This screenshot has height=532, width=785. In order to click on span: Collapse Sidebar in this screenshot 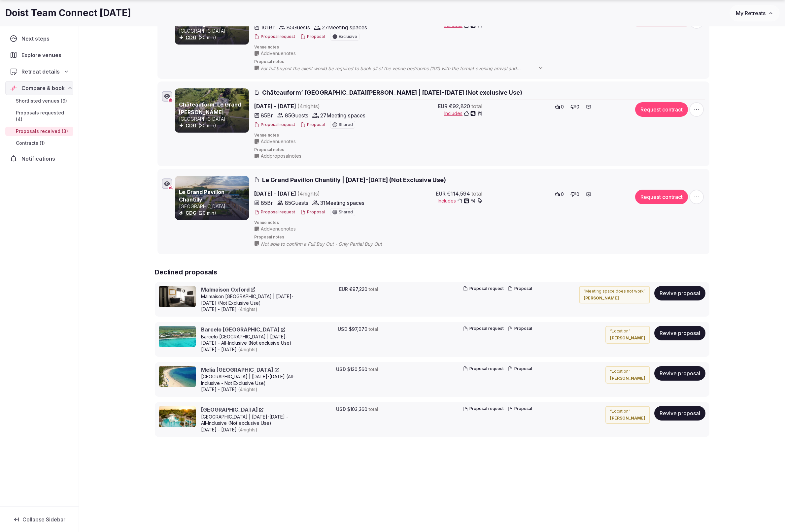, I will do `click(44, 520)`.